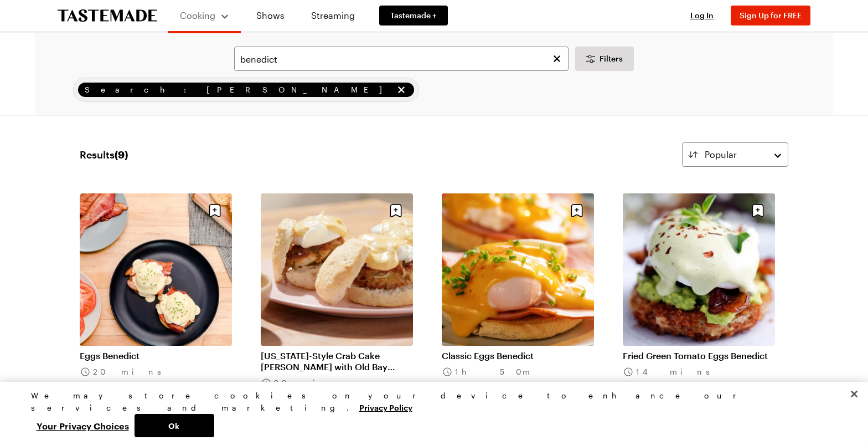 The width and height of the screenshot is (868, 445). Describe the element at coordinates (401, 89) in the screenshot. I see `button: remove Search: benedict` at that location.